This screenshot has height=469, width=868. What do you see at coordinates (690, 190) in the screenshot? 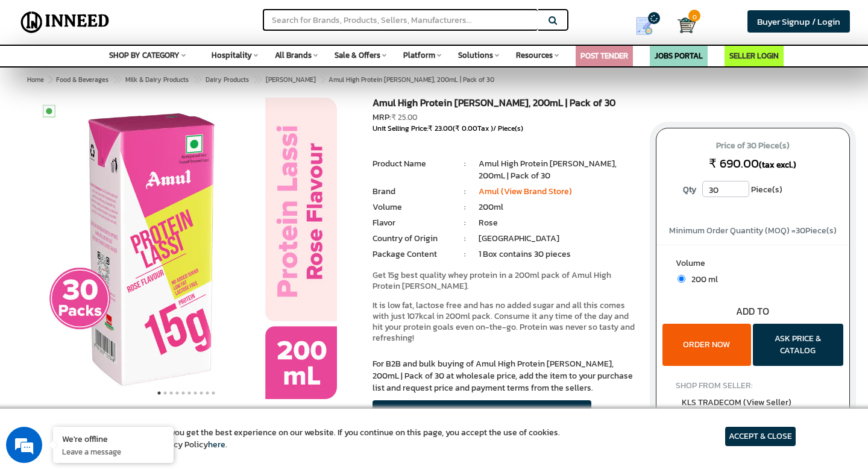
I see `label: Qty` at bounding box center [690, 190].